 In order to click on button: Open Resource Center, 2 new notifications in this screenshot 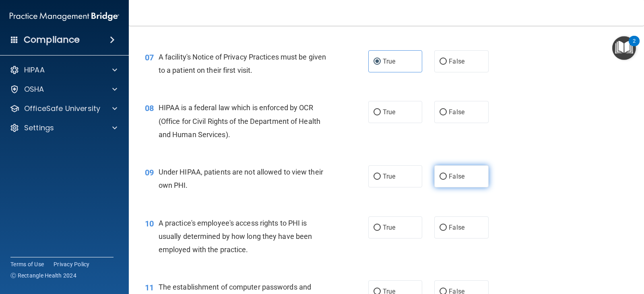, I will do `click(624, 48)`.